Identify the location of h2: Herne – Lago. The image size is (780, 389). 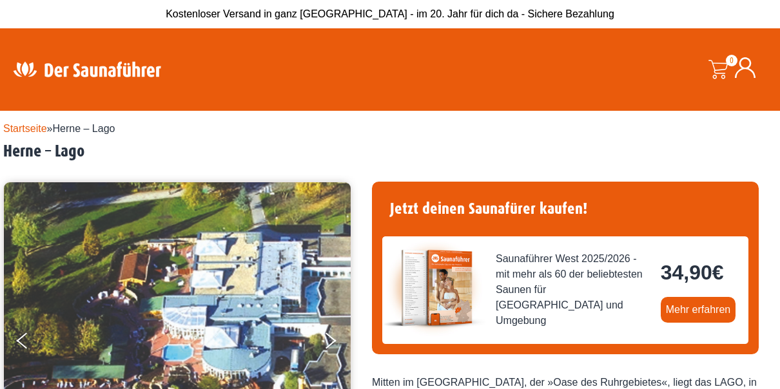
(390, 151).